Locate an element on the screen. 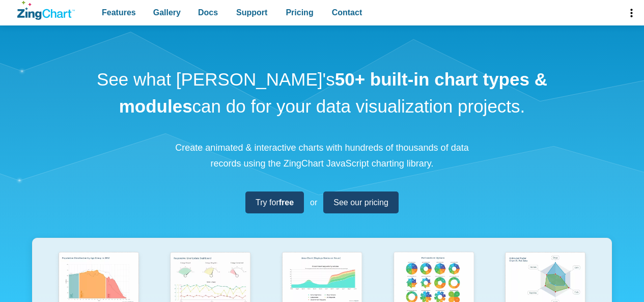  span: Try for is located at coordinates (274, 202).